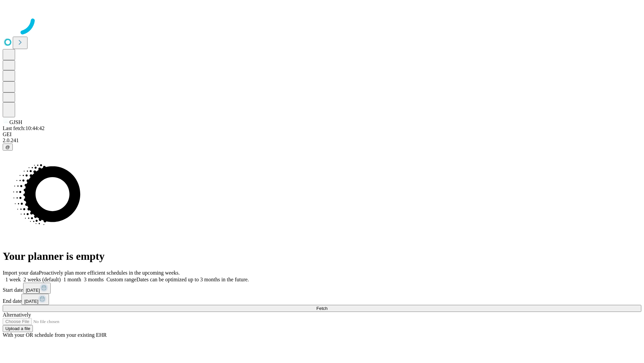 The image size is (644, 363). What do you see at coordinates (16, 122) in the screenshot?
I see `span: GJSH` at bounding box center [16, 122].